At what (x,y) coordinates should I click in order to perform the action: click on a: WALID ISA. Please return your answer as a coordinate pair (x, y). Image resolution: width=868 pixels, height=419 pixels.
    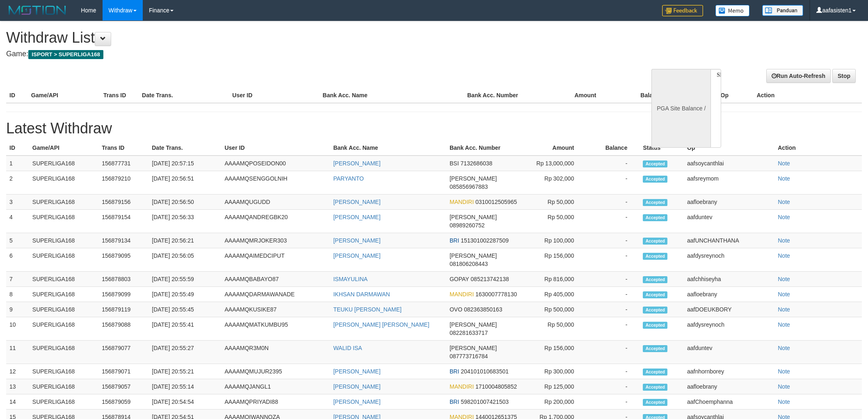
    Looking at the image, I should click on (348, 348).